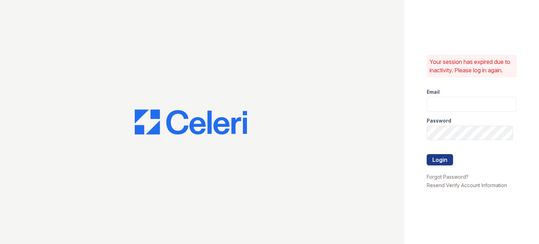  What do you see at coordinates (447, 176) in the screenshot?
I see `a: Forgot Password?` at bounding box center [447, 176].